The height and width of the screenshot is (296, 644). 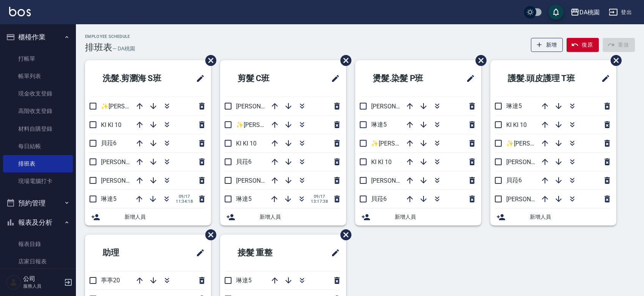 What do you see at coordinates (620, 12) in the screenshot?
I see `button: 登出` at bounding box center [620, 12].